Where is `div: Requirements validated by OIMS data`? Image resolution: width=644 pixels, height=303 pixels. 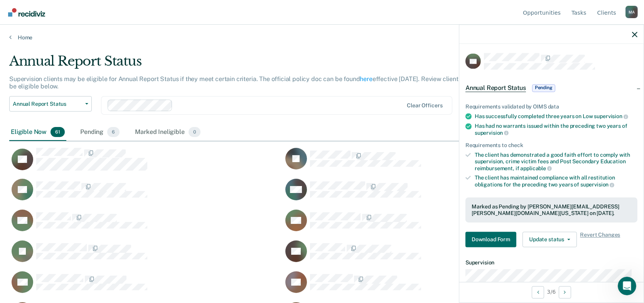
div: Requirements validated by OIMS data is located at coordinates (551, 106).